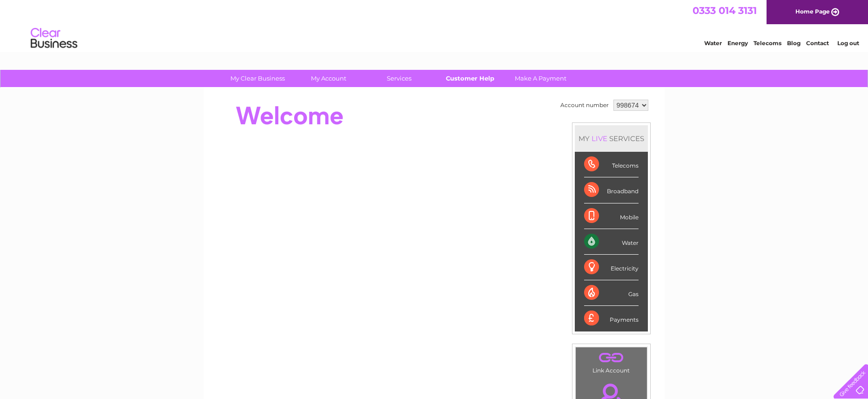 The image size is (868, 399). What do you see at coordinates (738, 43) in the screenshot?
I see `a: Energy` at bounding box center [738, 43].